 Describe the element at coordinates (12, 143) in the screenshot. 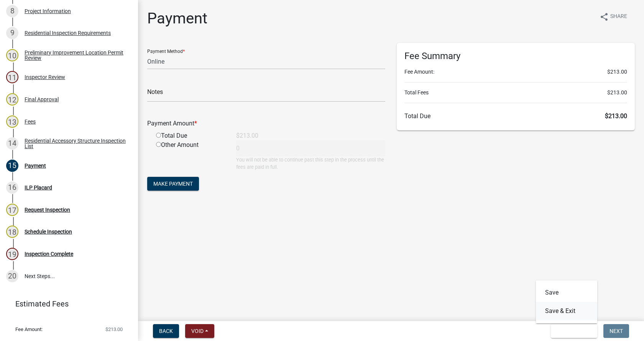

I see `div: 14` at that location.